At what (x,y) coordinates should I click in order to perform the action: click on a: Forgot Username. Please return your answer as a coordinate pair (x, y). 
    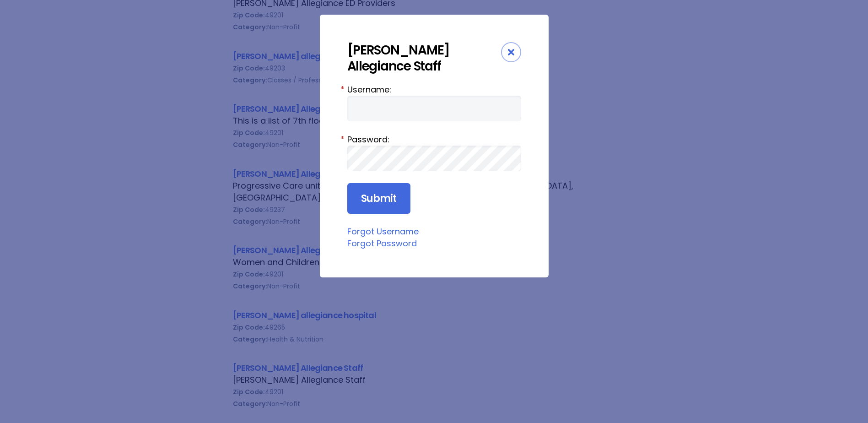
    Looking at the image, I should click on (383, 231).